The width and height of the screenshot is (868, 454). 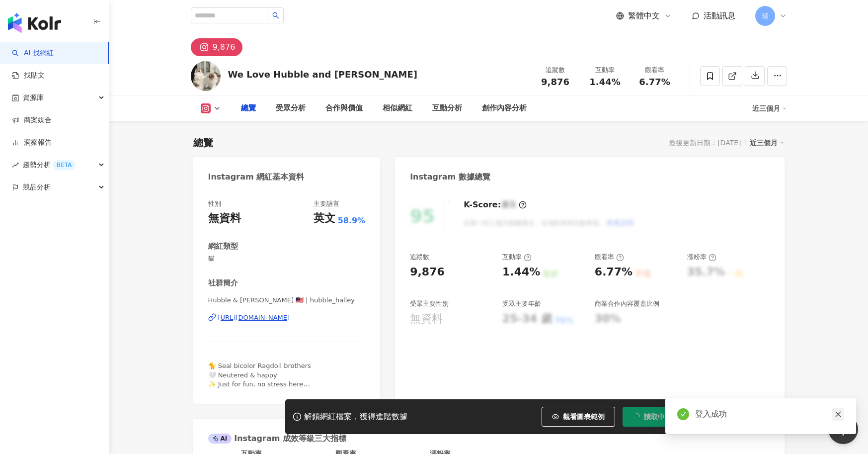 What do you see at coordinates (256, 177) in the screenshot?
I see `div: Instagram 網紅基本資料` at bounding box center [256, 177].